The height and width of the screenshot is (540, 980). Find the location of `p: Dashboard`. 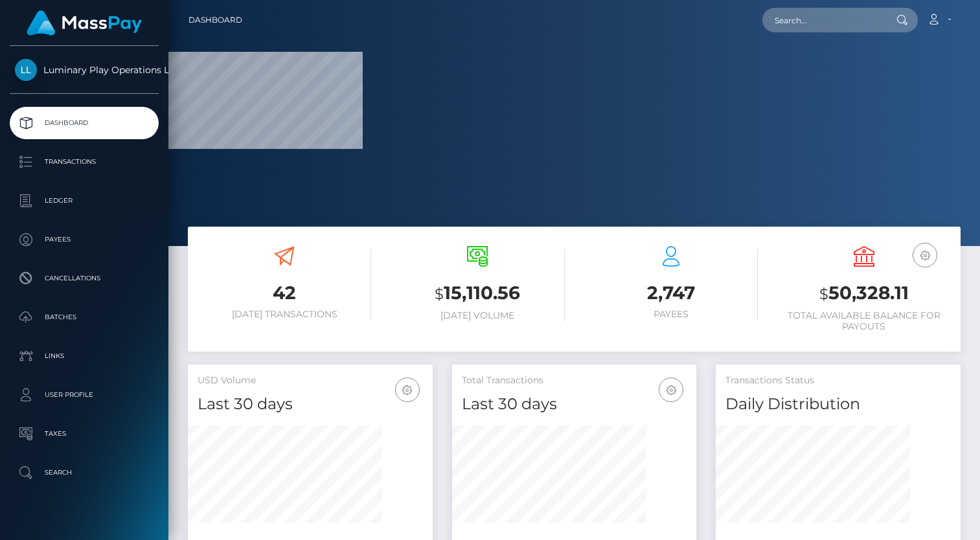

p: Dashboard is located at coordinates (84, 123).